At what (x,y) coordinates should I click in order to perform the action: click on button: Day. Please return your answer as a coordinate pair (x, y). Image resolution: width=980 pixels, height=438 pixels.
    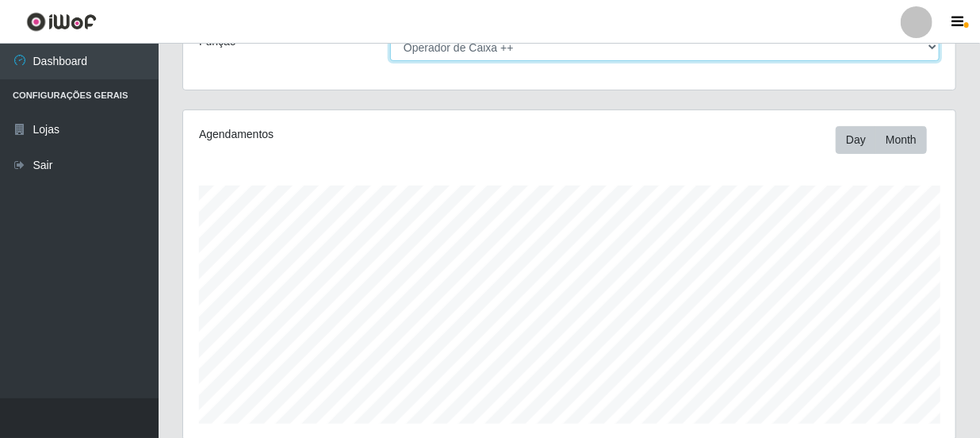
    Looking at the image, I should click on (856, 140).